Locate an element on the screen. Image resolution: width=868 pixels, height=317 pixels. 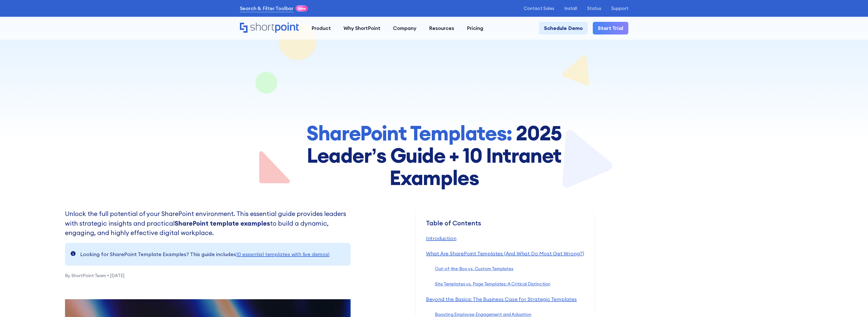
div: Resources is located at coordinates (441, 28).